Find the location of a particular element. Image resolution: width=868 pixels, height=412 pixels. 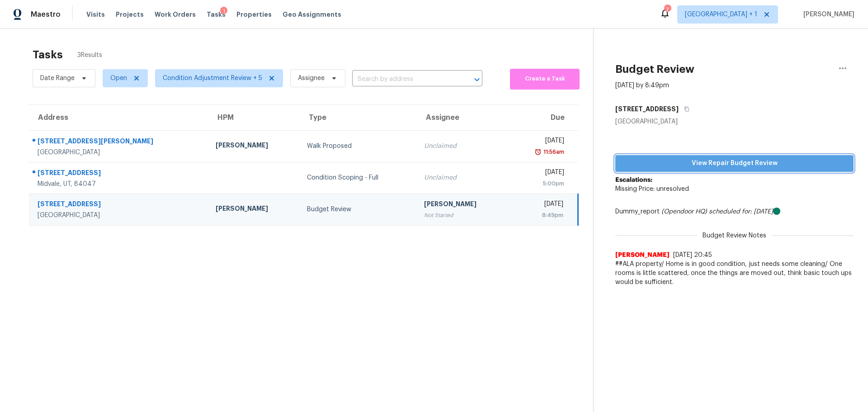

span: Assignee is located at coordinates (311, 78).